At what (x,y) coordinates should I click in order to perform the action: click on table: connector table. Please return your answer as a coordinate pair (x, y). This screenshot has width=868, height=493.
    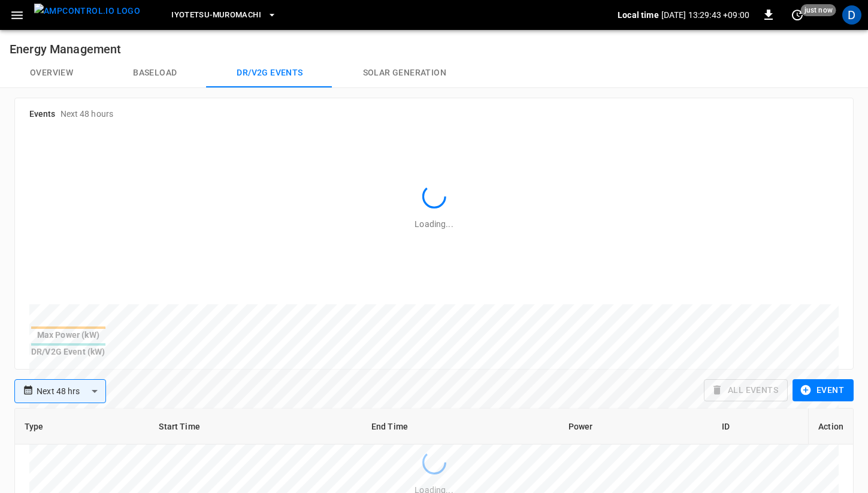
    Looking at the image, I should click on (434, 427).